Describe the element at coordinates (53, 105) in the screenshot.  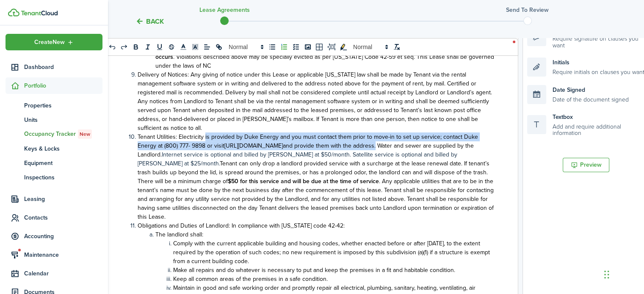
I see `a: Properties` at that location.